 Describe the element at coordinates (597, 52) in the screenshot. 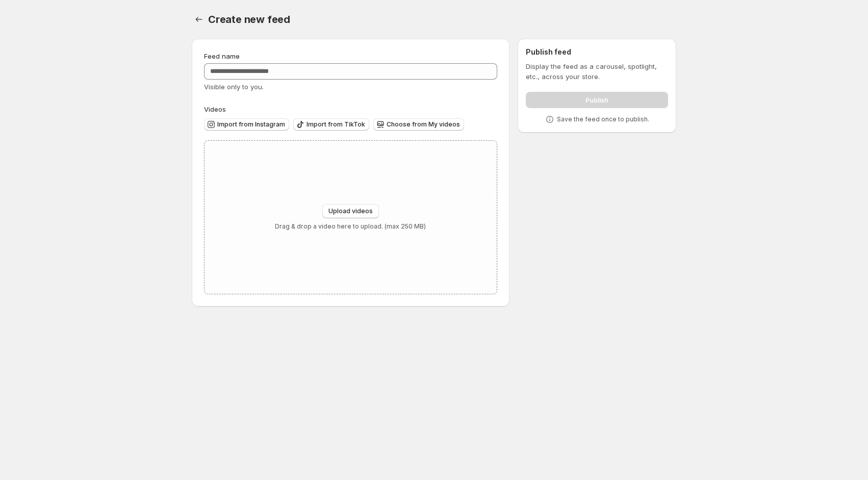

I see `h2: Publish feed` at that location.